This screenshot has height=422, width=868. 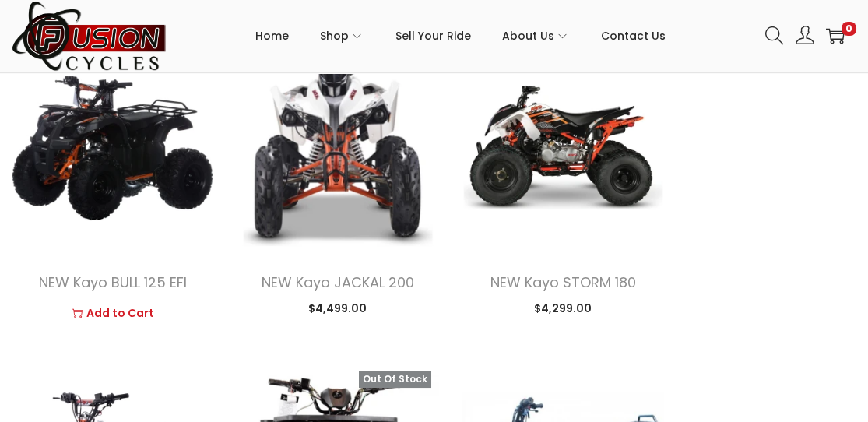 What do you see at coordinates (433, 36) in the screenshot?
I see `a: Sell Your Ride` at bounding box center [433, 36].